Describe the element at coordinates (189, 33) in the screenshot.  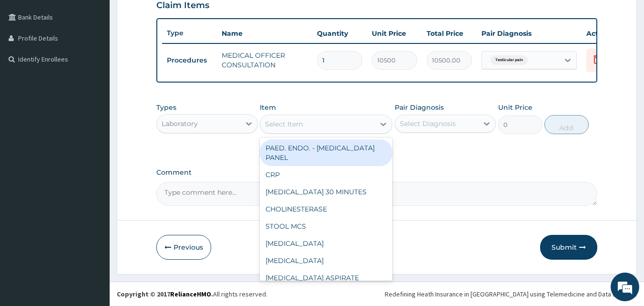
I see `th: Type` at that location.